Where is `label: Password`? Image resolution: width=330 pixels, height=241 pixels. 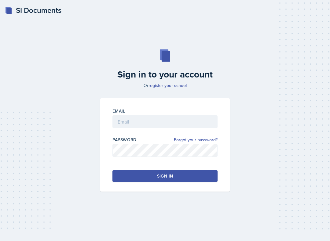 label: Password is located at coordinates (124, 140).